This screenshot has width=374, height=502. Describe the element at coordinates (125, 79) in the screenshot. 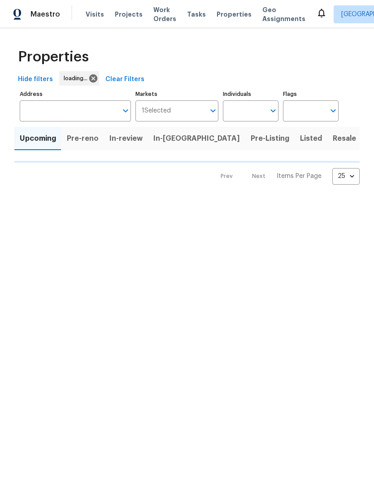

I see `span: Clear Filters` at that location.